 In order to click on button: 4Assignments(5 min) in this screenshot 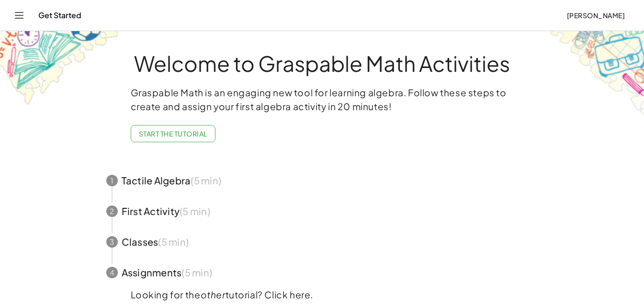, I will do `click(322, 273)`.